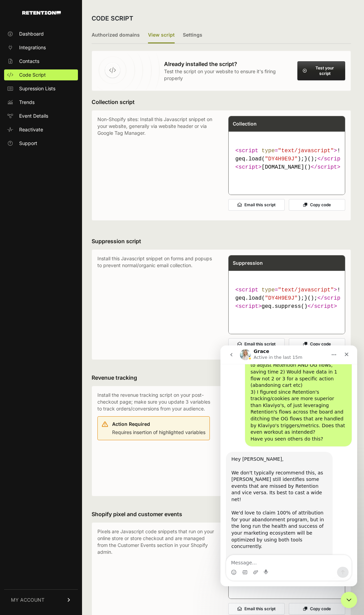  Describe the element at coordinates (29, 61) in the screenshot. I see `span: Contacts` at that location.